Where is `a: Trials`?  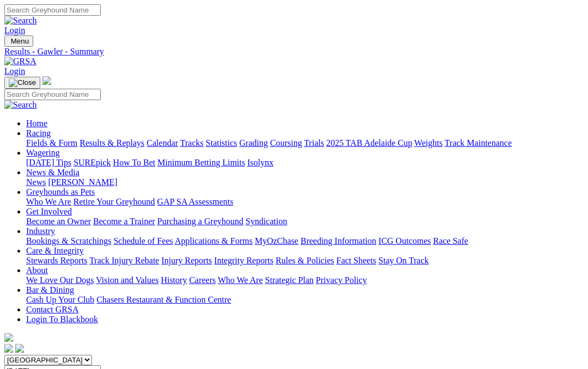 a: Trials is located at coordinates (314, 143).